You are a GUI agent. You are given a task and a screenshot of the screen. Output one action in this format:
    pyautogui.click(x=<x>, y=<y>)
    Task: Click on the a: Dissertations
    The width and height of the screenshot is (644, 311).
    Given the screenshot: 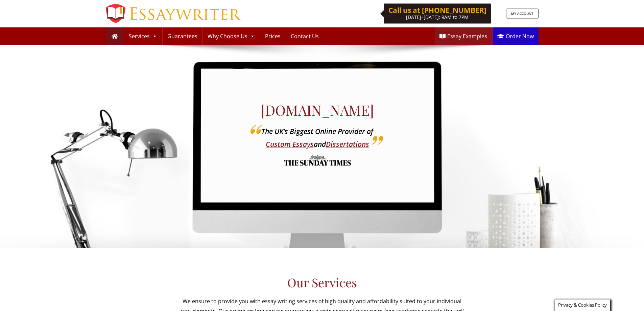 What is the action you would take?
    pyautogui.click(x=347, y=144)
    